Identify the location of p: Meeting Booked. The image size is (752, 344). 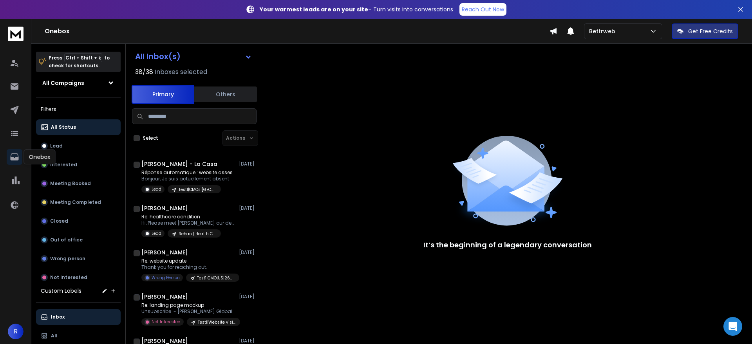
(71, 184).